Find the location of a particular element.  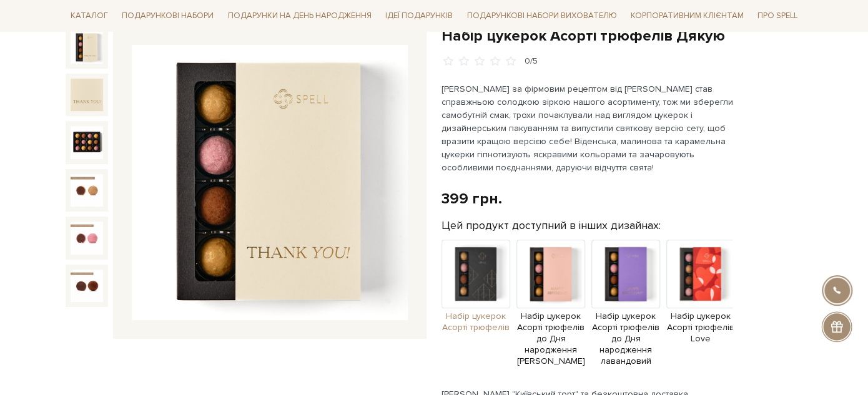

a: Ідеї подарунків is located at coordinates (419, 16).